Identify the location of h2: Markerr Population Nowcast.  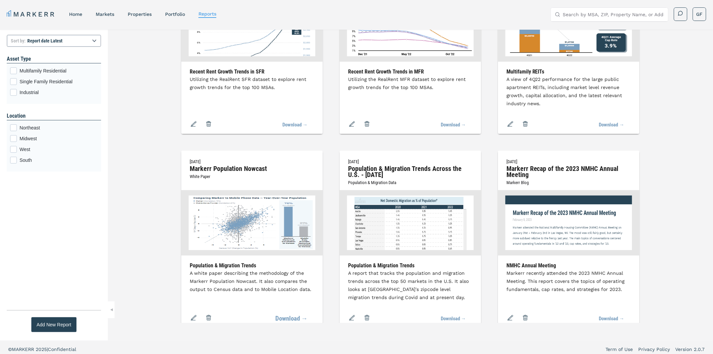
(252, 168).